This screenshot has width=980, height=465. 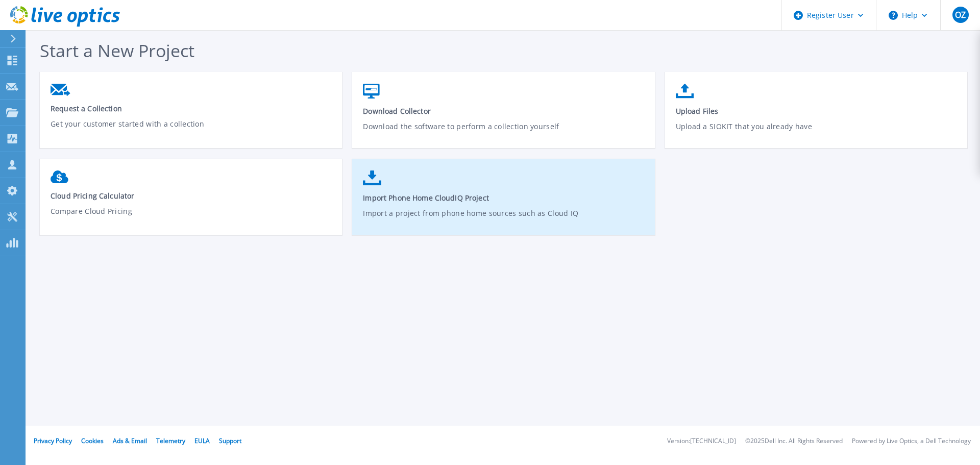 What do you see at coordinates (816, 111) in the screenshot?
I see `span: Upload Files` at bounding box center [816, 111].